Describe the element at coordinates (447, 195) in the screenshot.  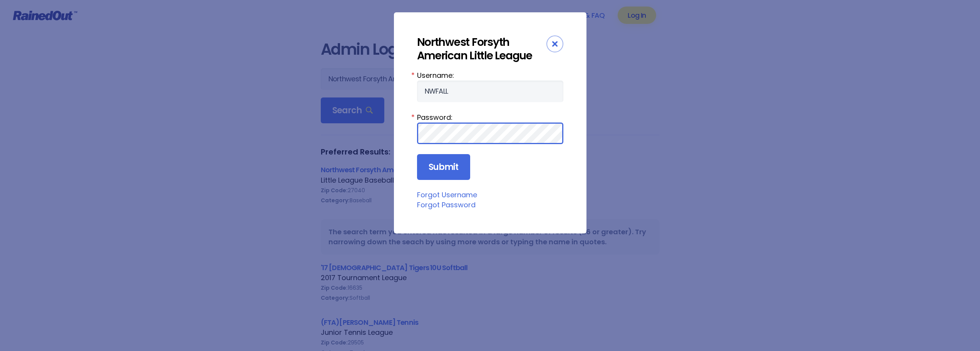
I see `a: Forgot Username` at that location.